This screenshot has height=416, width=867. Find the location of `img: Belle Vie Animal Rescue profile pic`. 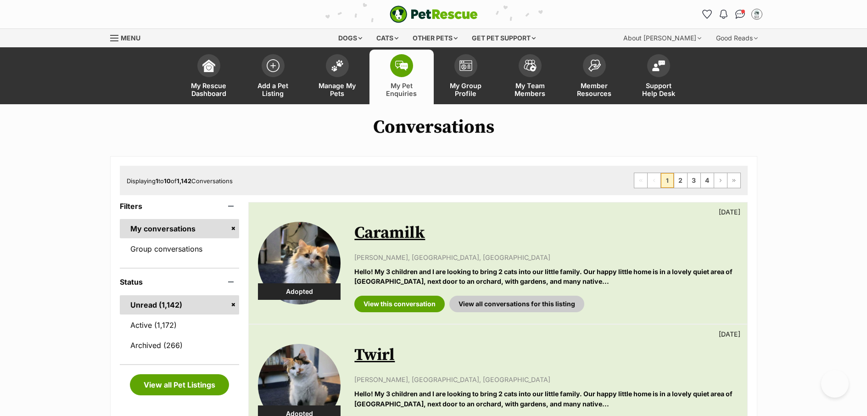

img: Belle Vie Animal Rescue profile pic is located at coordinates (757, 14).